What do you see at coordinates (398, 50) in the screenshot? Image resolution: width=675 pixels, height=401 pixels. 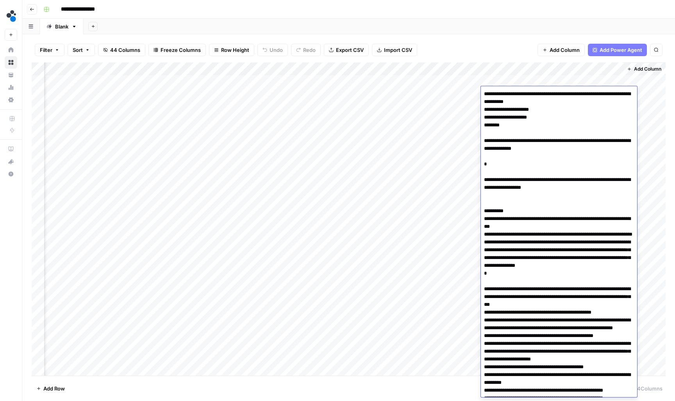 I see `span: Import CSV` at bounding box center [398, 50].